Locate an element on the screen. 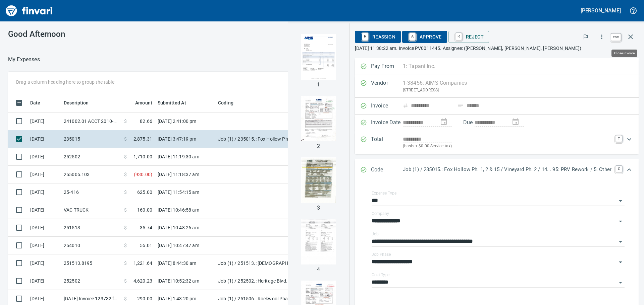  td: 241002.01 ACCT 2010-1375812 is located at coordinates (91, 121).